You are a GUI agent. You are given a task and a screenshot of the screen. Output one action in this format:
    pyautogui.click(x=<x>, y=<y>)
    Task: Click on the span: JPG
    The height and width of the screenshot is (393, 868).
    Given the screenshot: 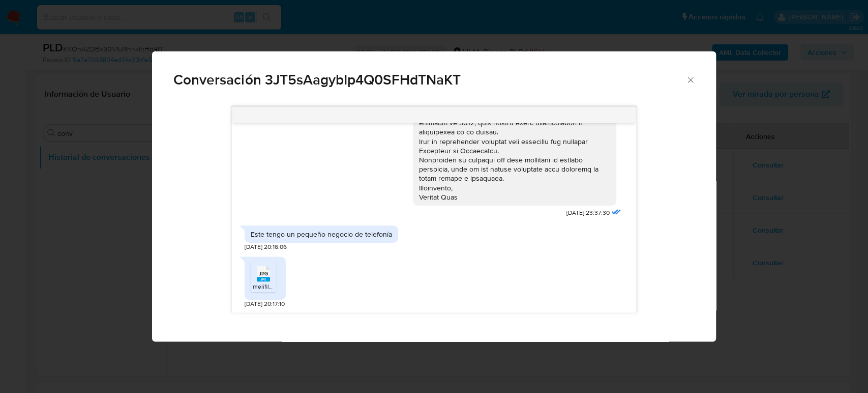 What is the action you would take?
    pyautogui.click(x=263, y=273)
    